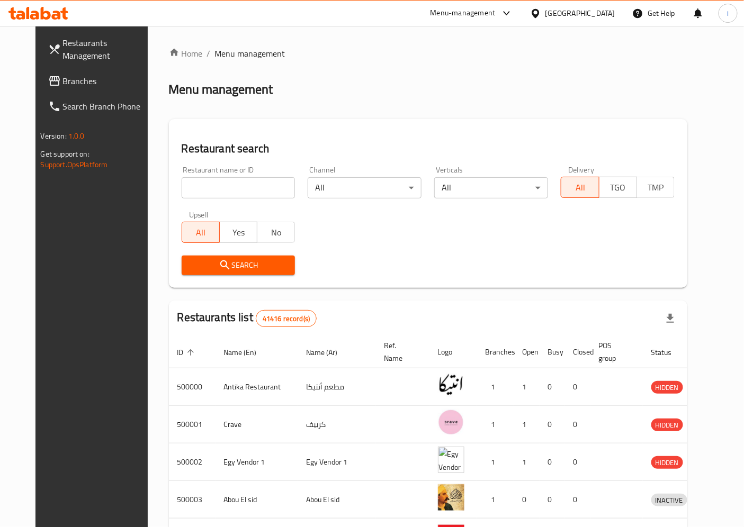 The image size is (744, 527). I want to click on td: 500002, so click(192, 462).